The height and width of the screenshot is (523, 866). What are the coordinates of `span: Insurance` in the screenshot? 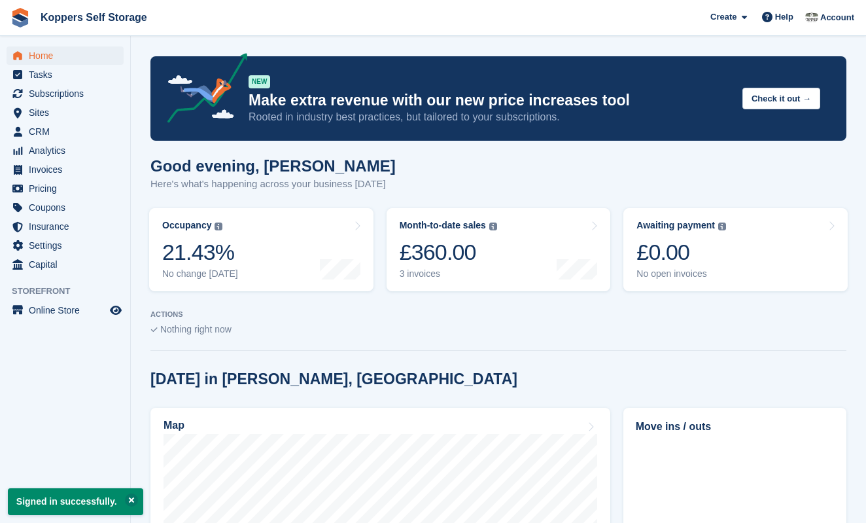 It's located at (68, 226).